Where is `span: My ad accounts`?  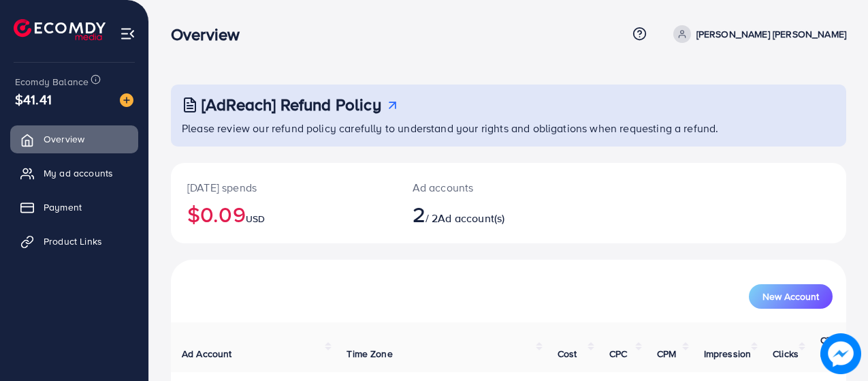
span: My ad accounts is located at coordinates (78, 174).